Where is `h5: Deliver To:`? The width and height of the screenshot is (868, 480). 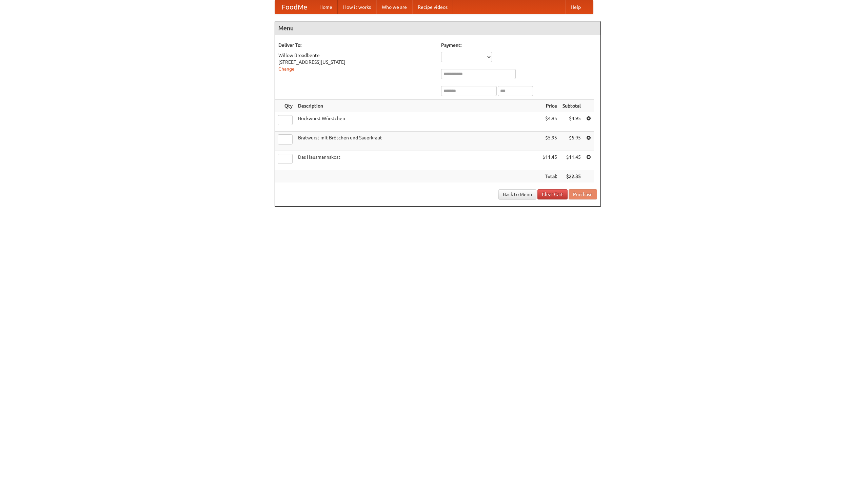 h5: Deliver To: is located at coordinates (356, 45).